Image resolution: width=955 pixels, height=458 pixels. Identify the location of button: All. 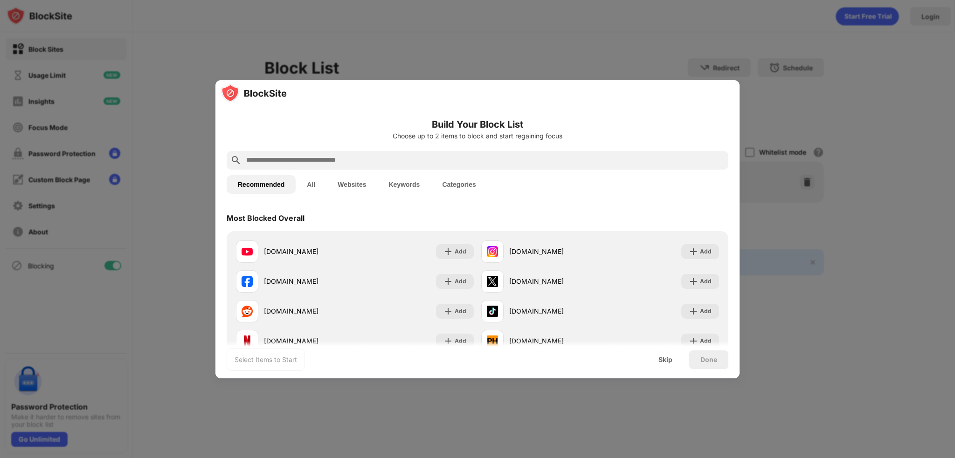
(311, 185).